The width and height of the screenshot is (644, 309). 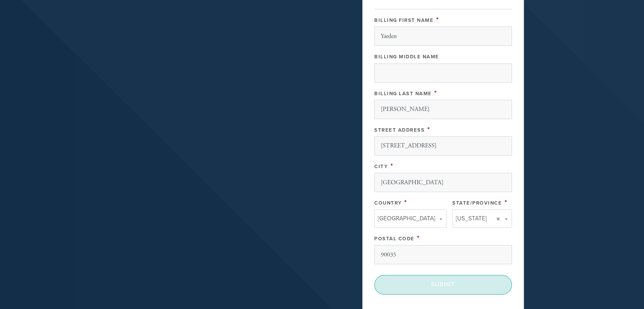 What do you see at coordinates (477, 203) in the screenshot?
I see `label: State/Province` at bounding box center [477, 203].